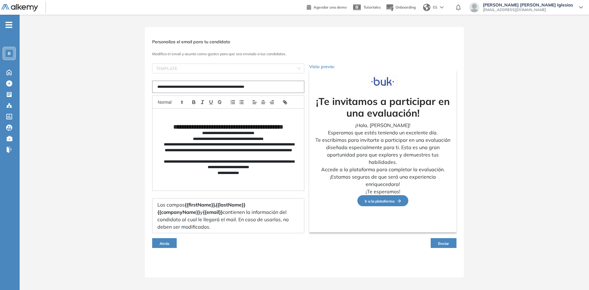  What do you see at coordinates (165, 243) in the screenshot?
I see `button: Atrás` at bounding box center [165, 243].